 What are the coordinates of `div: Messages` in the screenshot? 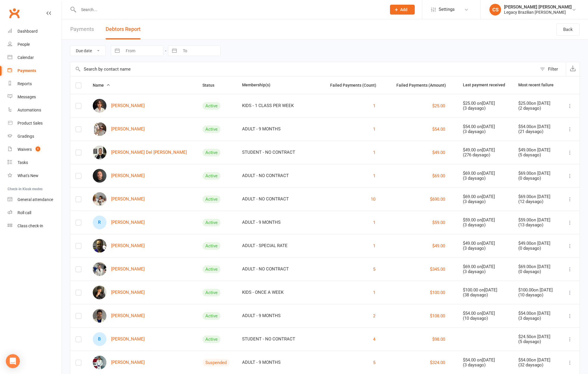 It's located at (27, 97).